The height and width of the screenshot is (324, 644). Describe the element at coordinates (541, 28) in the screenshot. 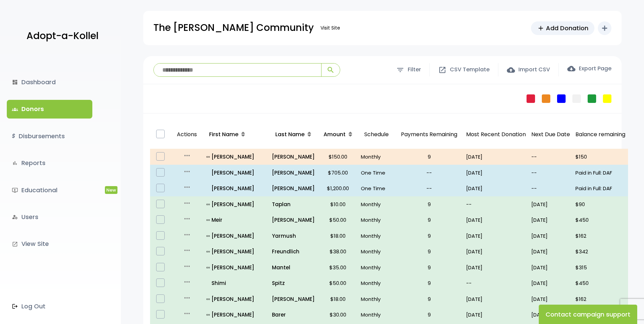

I see `span: add` at that location.